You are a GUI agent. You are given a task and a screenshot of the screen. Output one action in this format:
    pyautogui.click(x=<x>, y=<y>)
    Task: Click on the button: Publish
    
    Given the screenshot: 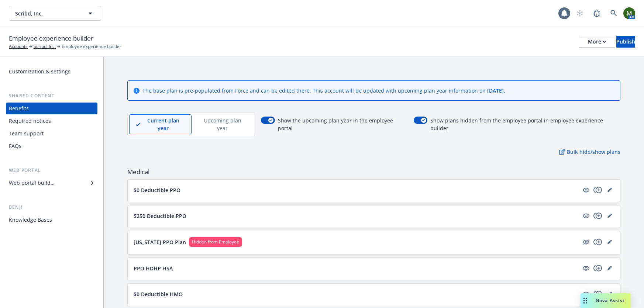 What is the action you would take?
    pyautogui.click(x=626, y=42)
    